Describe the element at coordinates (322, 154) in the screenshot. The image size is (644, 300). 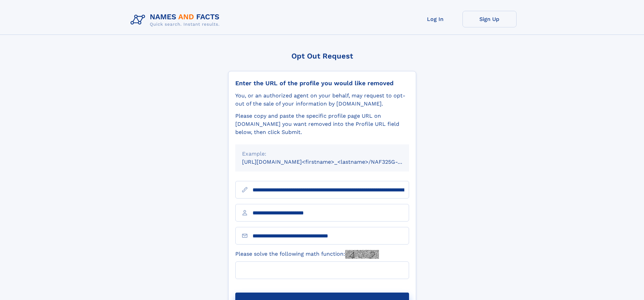
I see `div: Example:` at that location.